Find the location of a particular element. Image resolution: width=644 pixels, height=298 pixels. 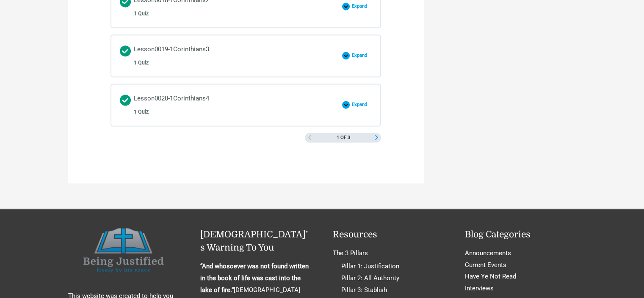

a: Completed Lesson0019-1Corinthians3 1 Quiz is located at coordinates (228, 55).